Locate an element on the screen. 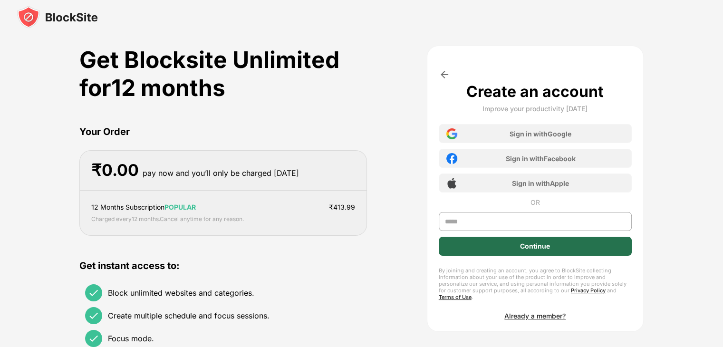  div: Create multiple schedule and focus sessions. is located at coordinates (189, 316).